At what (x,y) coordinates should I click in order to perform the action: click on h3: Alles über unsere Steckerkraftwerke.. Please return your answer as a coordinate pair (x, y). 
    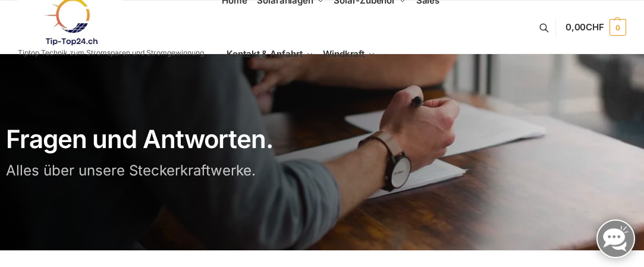
    Looking at the image, I should click on (161, 171).